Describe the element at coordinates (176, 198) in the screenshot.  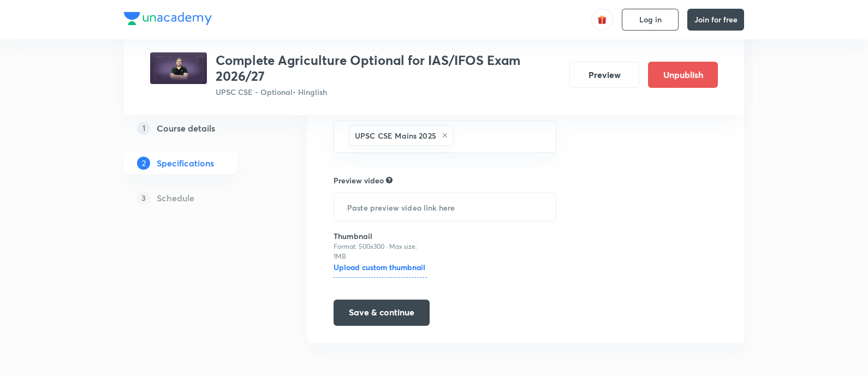
I see `h5: Schedule` at that location.